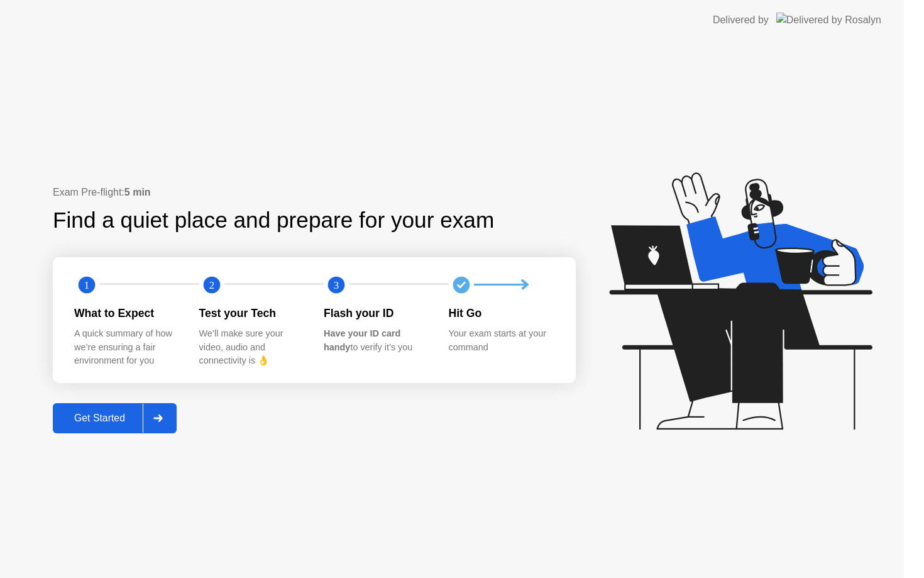 The image size is (924, 578). What do you see at coordinates (252, 347) in the screenshot?
I see `div: We’ll make sure your video, audio and connectivity is 👌` at bounding box center [252, 347].